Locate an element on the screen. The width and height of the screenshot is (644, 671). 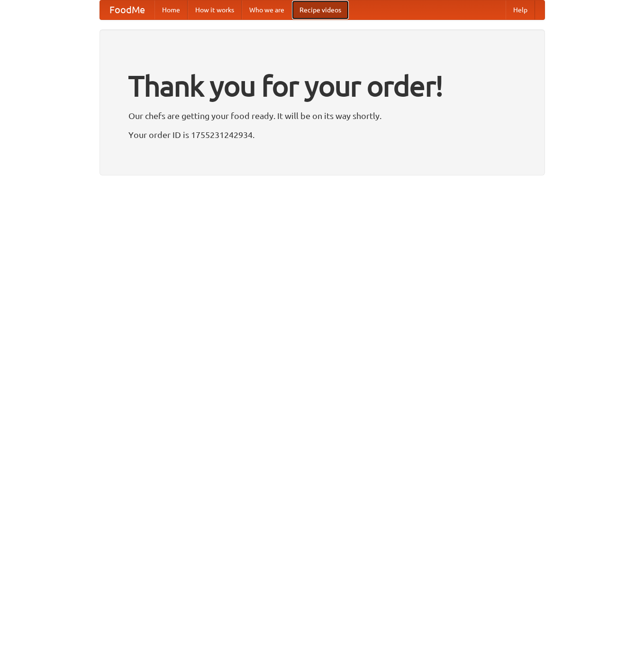
a: Home is located at coordinates (171, 10).